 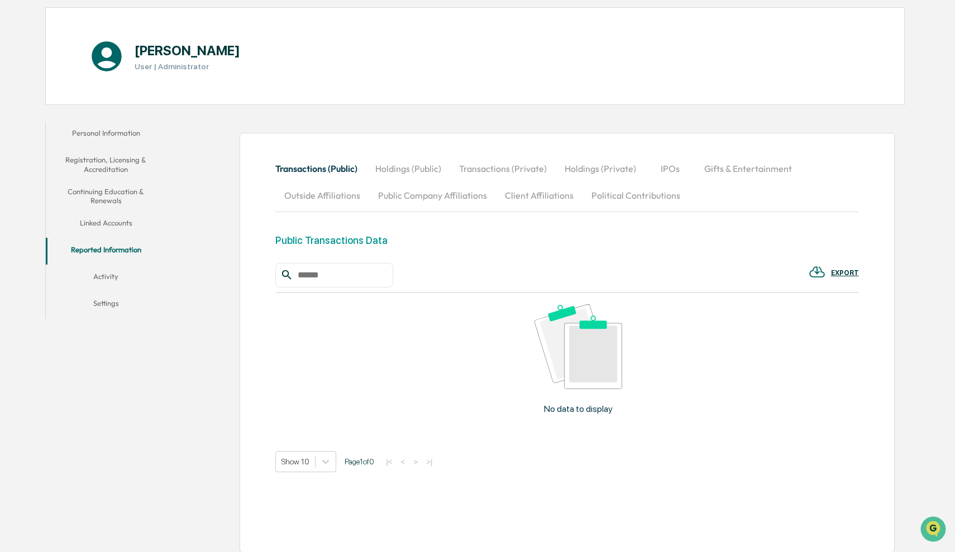 I want to click on span: Attestations, so click(x=115, y=146).